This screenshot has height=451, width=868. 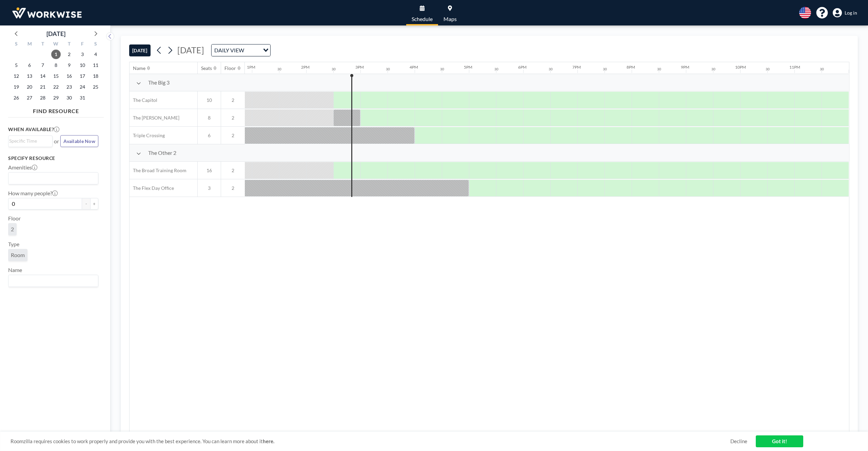 What do you see at coordinates (370, 441) in the screenshot?
I see `span: Roomzilla requires cookies to work properly and provide you with the best experience. You can lea...` at bounding box center [370, 441].